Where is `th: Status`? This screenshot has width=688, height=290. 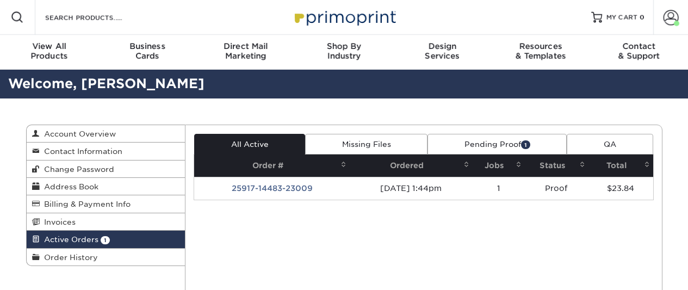 th: Status is located at coordinates (557, 165).